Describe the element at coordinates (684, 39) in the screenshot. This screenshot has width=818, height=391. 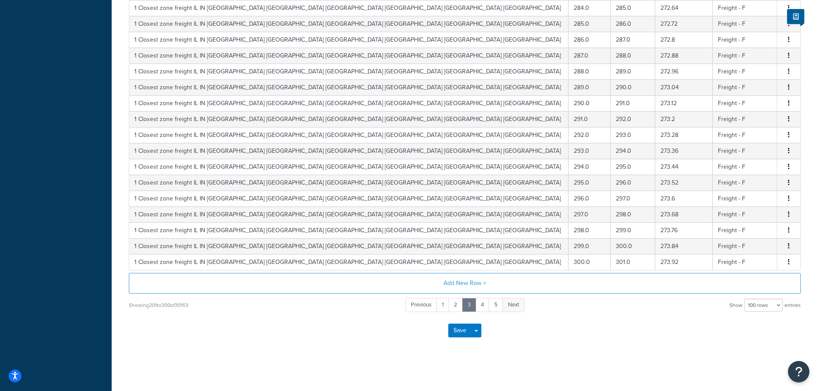
I see `td: 272.8` at that location.